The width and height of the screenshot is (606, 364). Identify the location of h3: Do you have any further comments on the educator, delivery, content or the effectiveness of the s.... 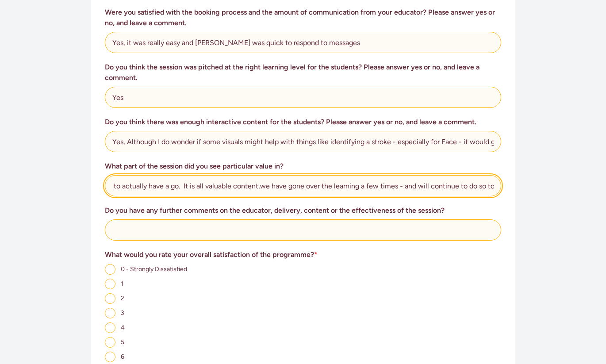
(303, 210).